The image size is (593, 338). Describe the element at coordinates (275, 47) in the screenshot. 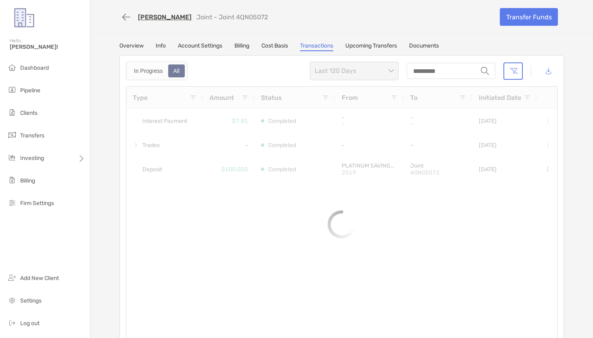

I see `a: Cost Basis` at that location.